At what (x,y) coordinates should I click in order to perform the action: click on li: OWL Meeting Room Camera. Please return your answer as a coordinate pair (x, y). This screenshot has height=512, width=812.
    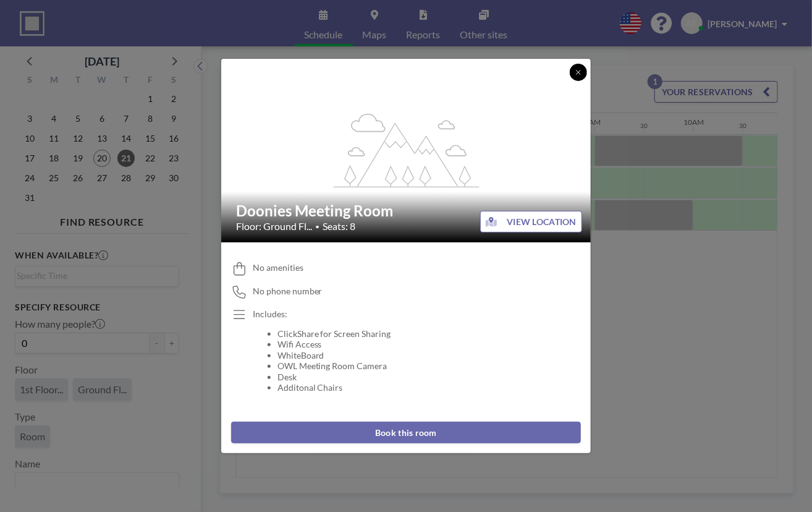
    Looking at the image, I should click on (335, 366).